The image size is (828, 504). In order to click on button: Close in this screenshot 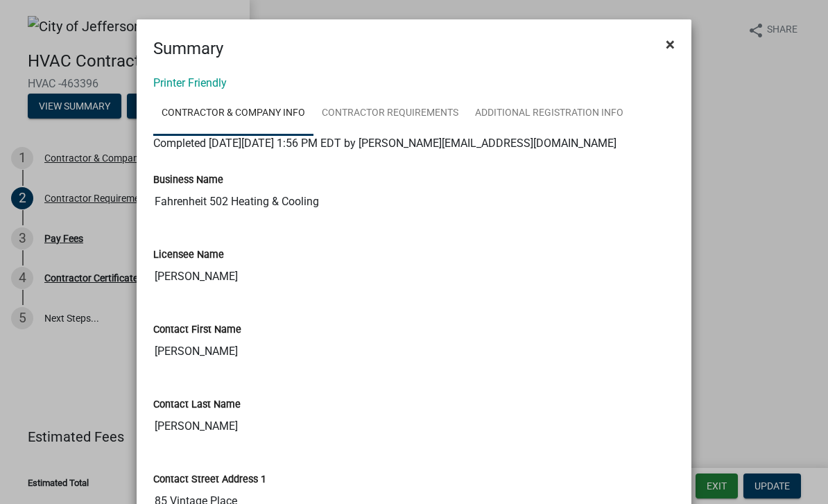, I will do `click(670, 45)`.